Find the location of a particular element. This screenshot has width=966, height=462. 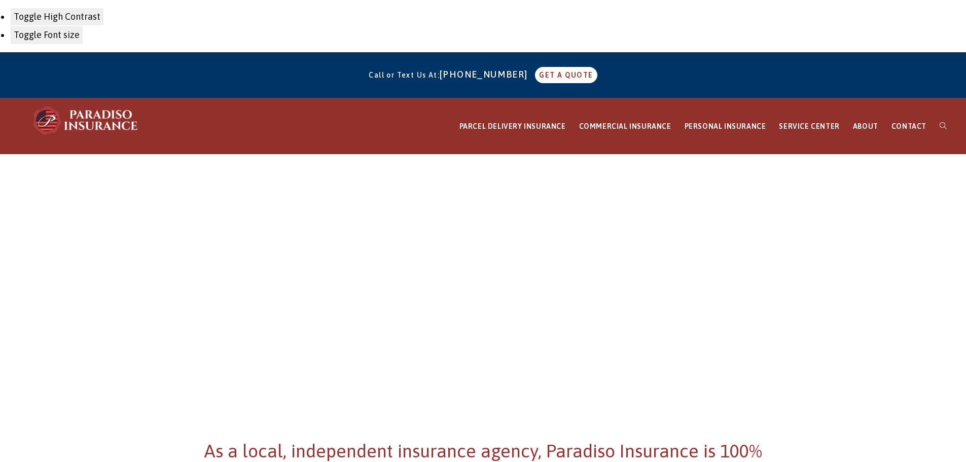

a: PERSONAL INSURANCE is located at coordinates (725, 126).